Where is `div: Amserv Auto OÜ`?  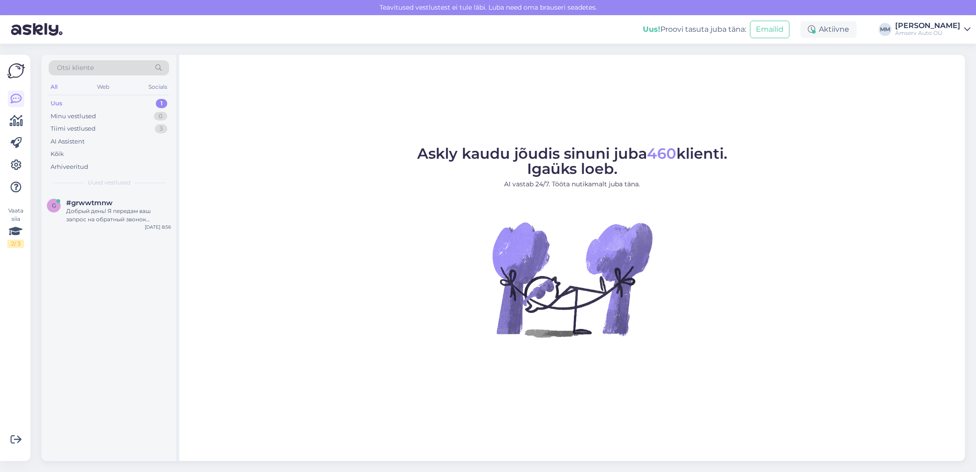
div: Amserv Auto OÜ is located at coordinates (928, 33).